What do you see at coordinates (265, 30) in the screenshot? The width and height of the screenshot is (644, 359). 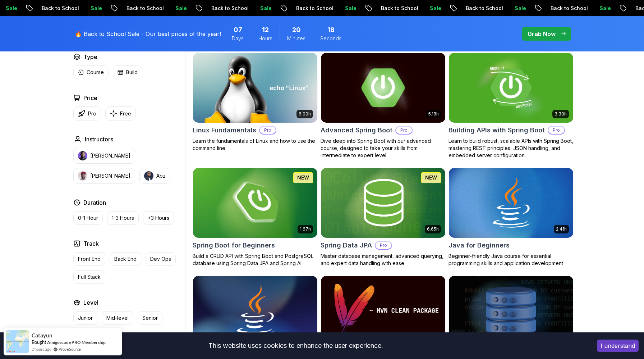 I see `span: 12 Hours` at bounding box center [265, 30].